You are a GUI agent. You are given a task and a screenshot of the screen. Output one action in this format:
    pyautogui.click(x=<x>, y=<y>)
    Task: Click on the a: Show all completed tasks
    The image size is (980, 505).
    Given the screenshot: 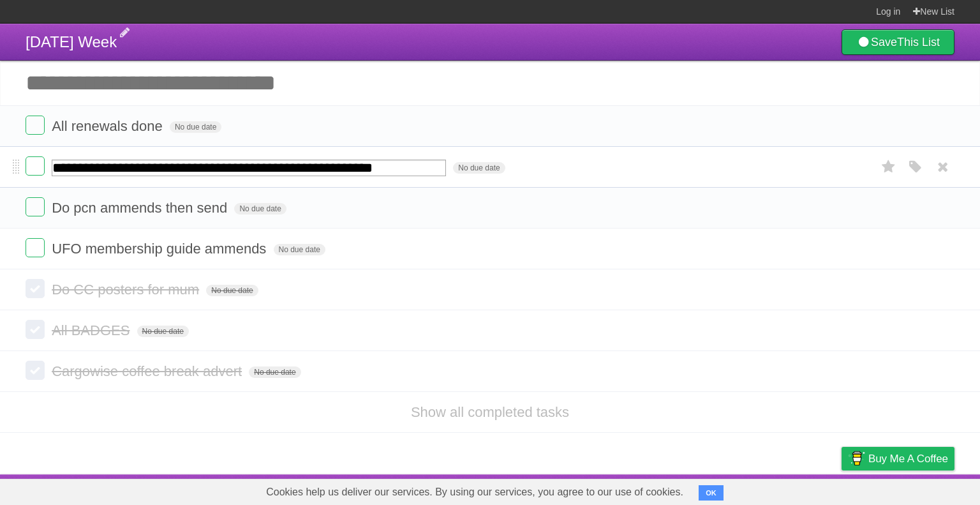 What is the action you would take?
    pyautogui.click(x=490, y=412)
    